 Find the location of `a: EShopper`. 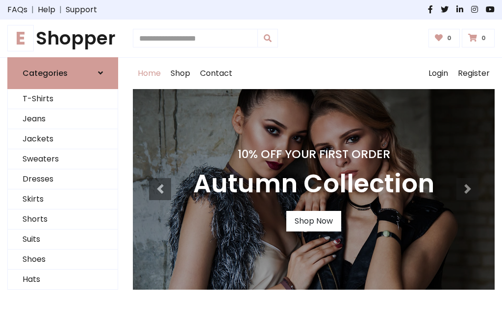

a: EShopper is located at coordinates (63, 38).